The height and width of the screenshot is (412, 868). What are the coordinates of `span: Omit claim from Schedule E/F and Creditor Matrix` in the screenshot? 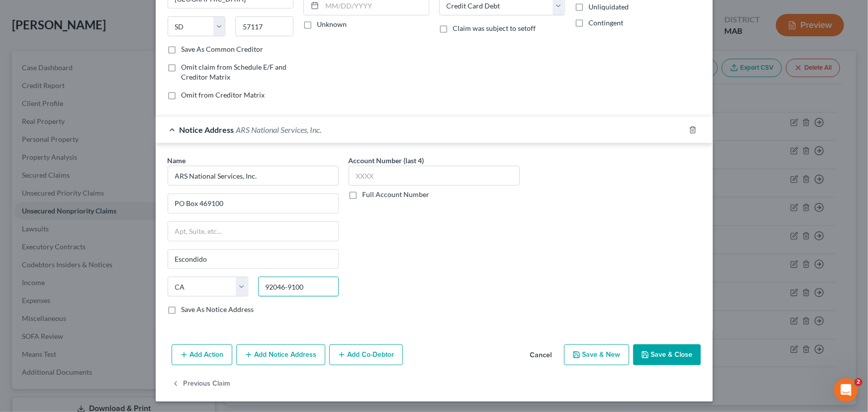 It's located at (234, 72).